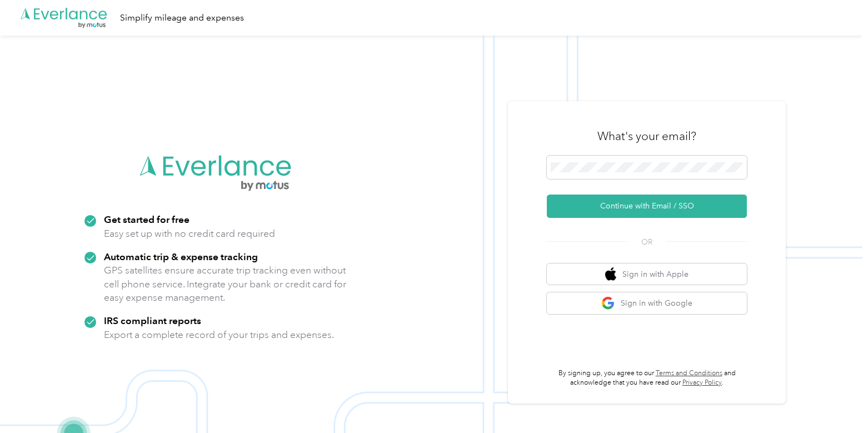 This screenshot has width=868, height=433. I want to click on a: Terms and Conditions, so click(690, 373).